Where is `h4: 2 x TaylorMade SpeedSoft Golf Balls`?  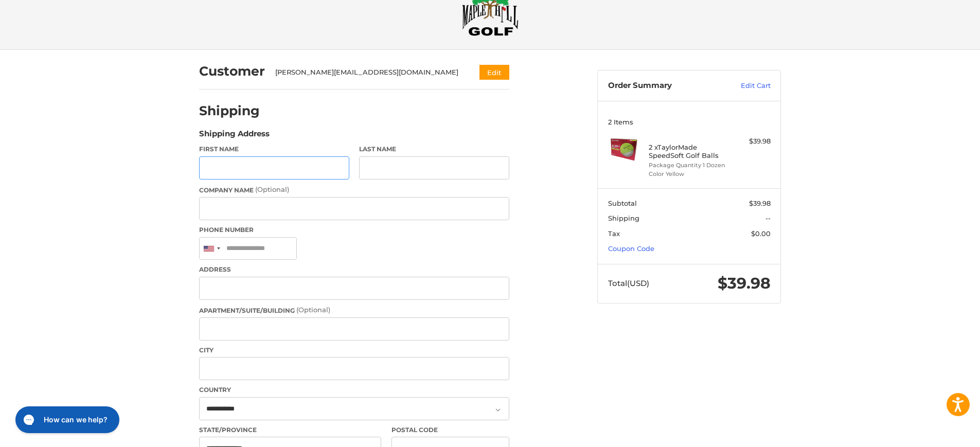
h4: 2 x TaylorMade SpeedSoft Golf Balls is located at coordinates (687, 151).